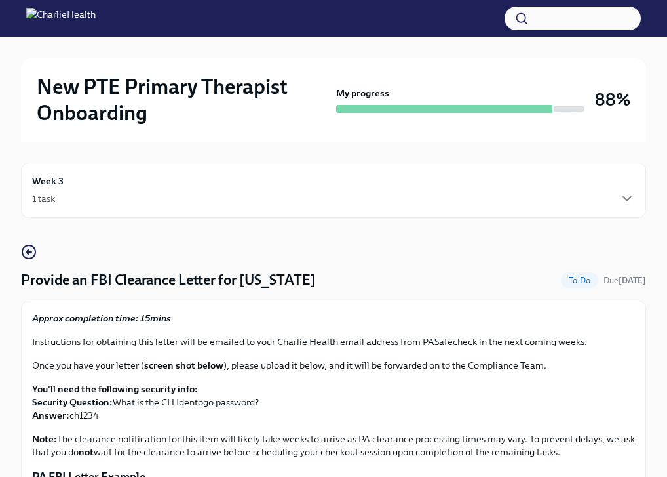 This screenshot has height=477, width=667. I want to click on strong: Note:, so click(45, 439).